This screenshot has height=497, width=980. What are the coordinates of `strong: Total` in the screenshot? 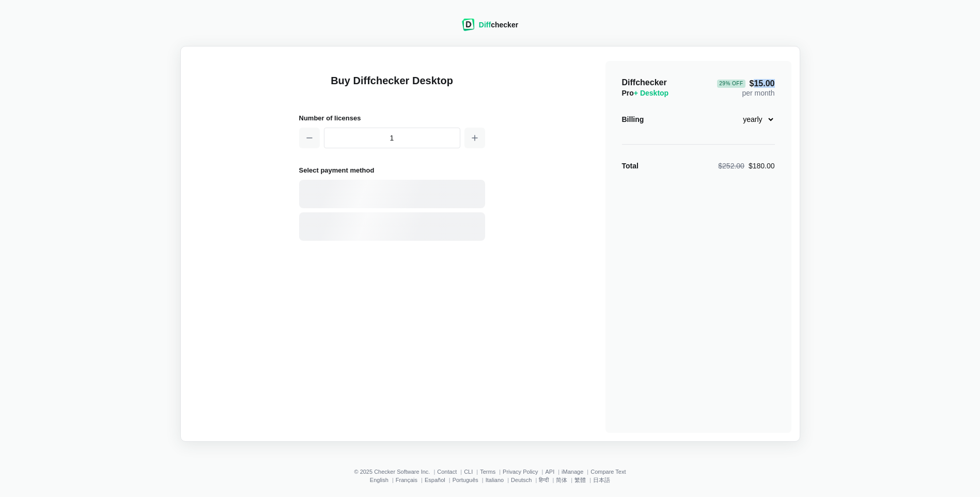 It's located at (631, 166).